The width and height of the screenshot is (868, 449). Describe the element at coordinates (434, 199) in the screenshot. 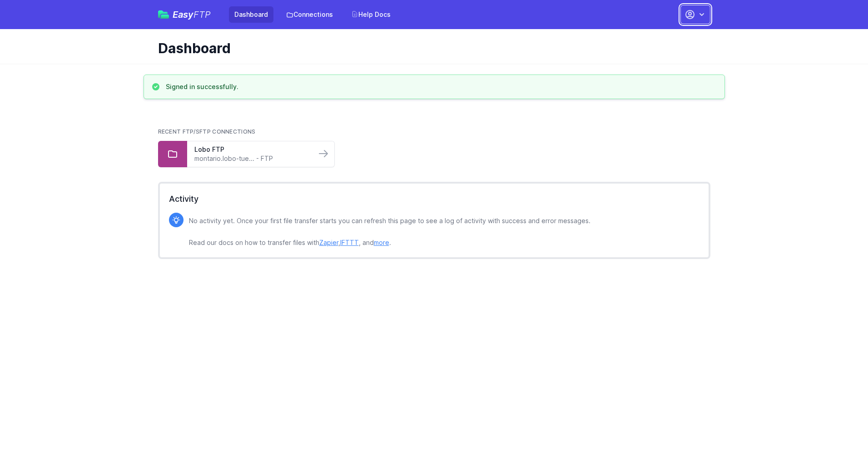

I see `h2: Activity` at that location.